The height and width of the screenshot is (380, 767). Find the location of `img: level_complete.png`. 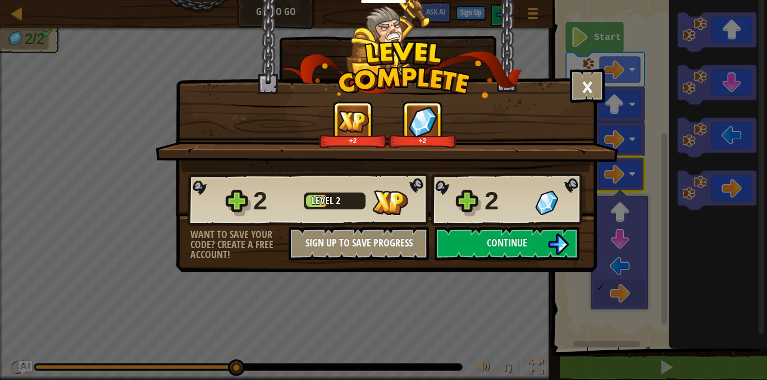

img: level_complete.png is located at coordinates (402, 70).